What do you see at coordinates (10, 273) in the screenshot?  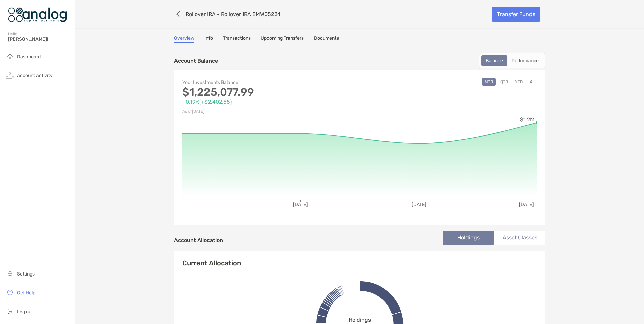 I see `img: settings icon` at bounding box center [10, 273].